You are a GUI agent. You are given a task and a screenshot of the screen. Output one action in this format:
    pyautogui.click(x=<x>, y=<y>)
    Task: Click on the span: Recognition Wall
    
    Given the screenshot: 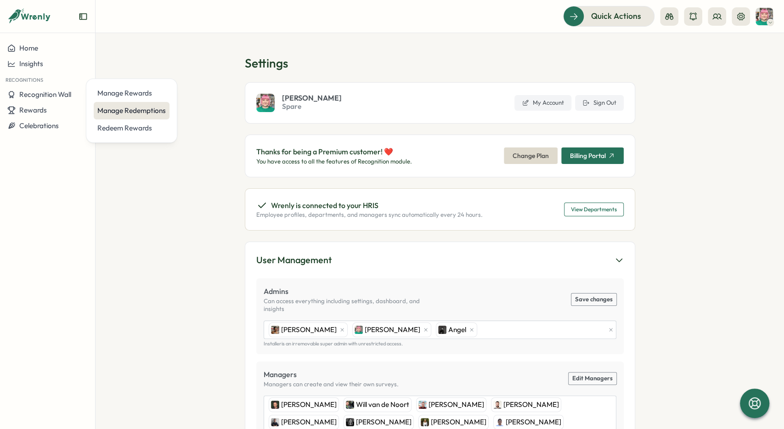 What is the action you would take?
    pyautogui.click(x=45, y=94)
    